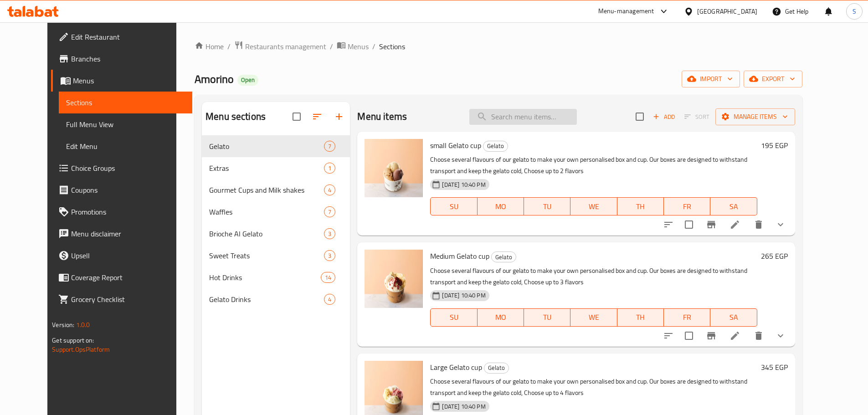  What do you see at coordinates (687, 206) in the screenshot?
I see `span: FR` at bounding box center [687, 206].